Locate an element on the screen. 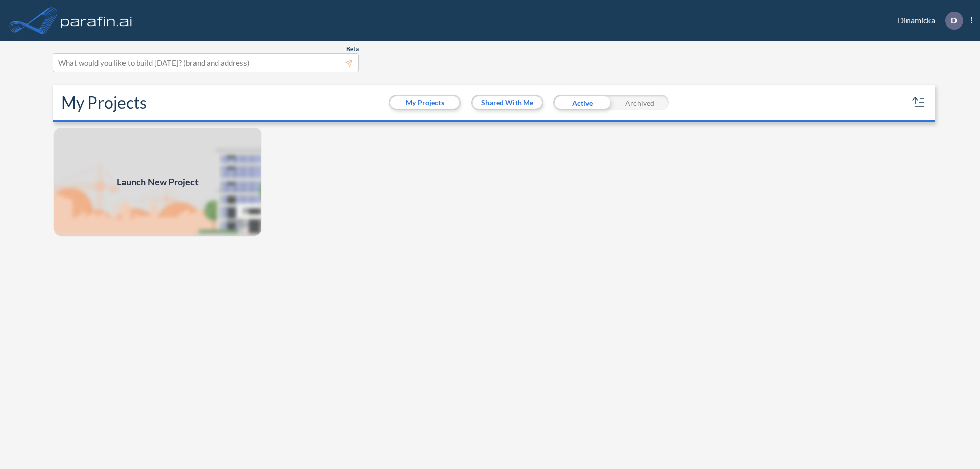 This screenshot has height=469, width=980. button: Shared With Me is located at coordinates (507, 102).